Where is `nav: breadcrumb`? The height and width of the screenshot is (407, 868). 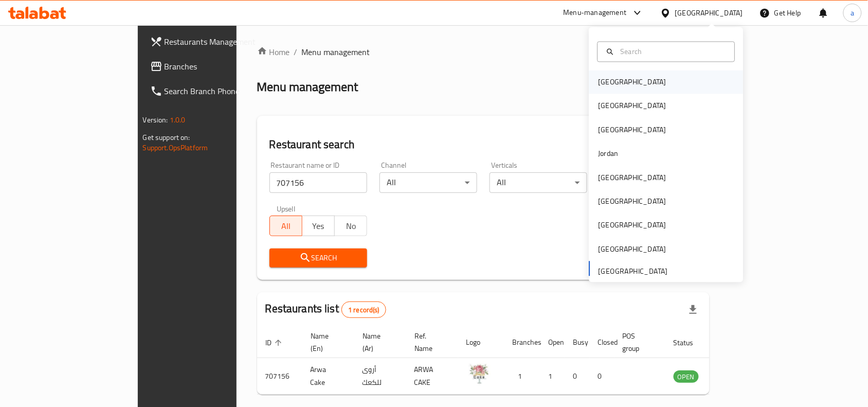 nav: breadcrumb is located at coordinates (483, 52).